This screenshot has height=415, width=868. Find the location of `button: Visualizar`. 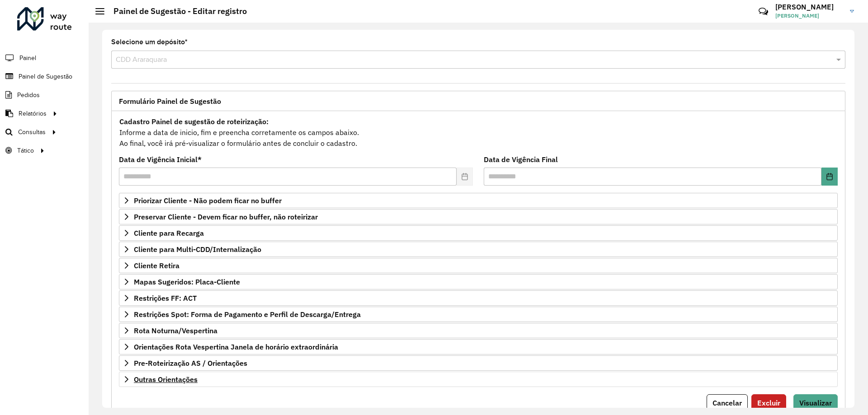

button: Visualizar is located at coordinates (815, 403).